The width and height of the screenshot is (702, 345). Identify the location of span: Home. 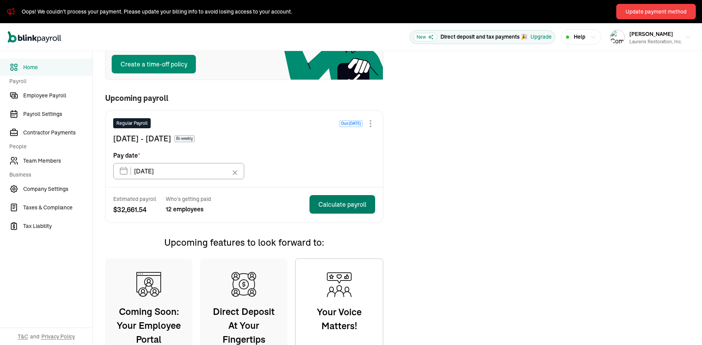
(58, 67).